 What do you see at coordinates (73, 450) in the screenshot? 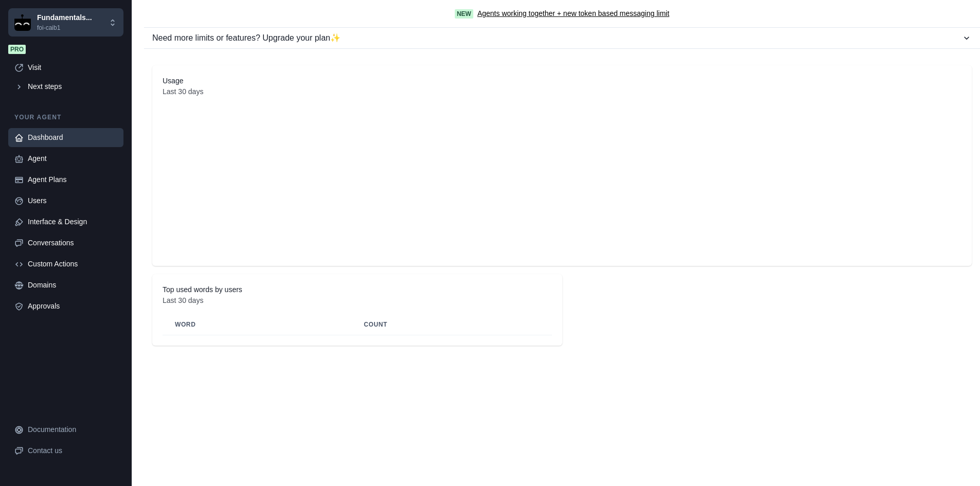
I see `div: Contact us` at bounding box center [73, 450].